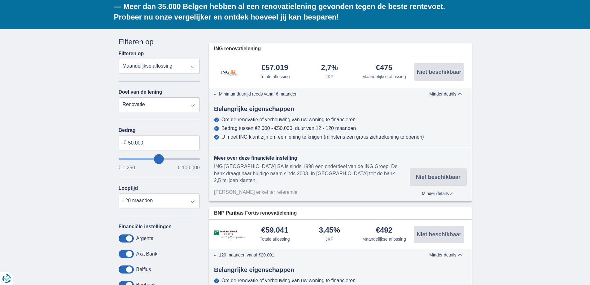 The height and width of the screenshot is (285, 590). What do you see at coordinates (312, 158) in the screenshot?
I see `div: Meer over deze financiële instelling` at bounding box center [312, 158].